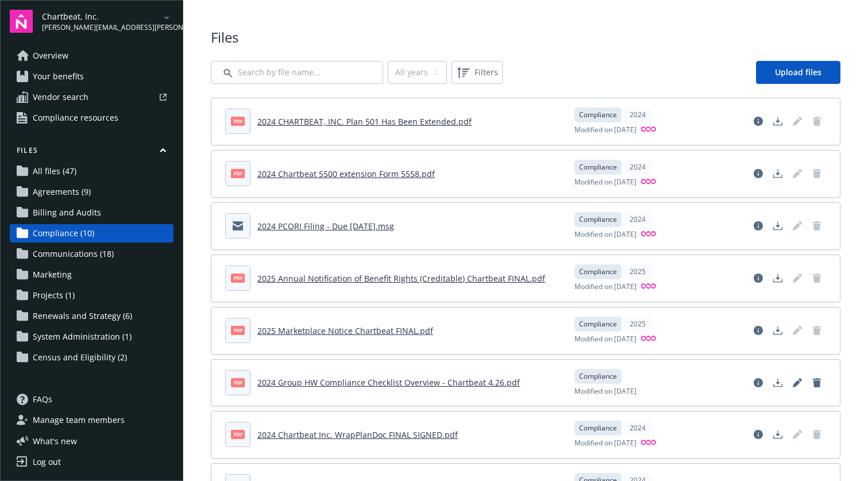 This screenshot has height=481, width=868. I want to click on a: Compliance (10), so click(92, 233).